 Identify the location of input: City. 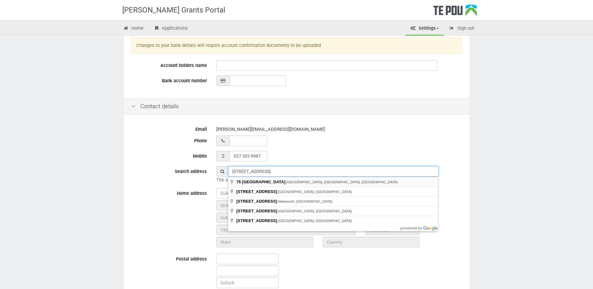
(286, 230).